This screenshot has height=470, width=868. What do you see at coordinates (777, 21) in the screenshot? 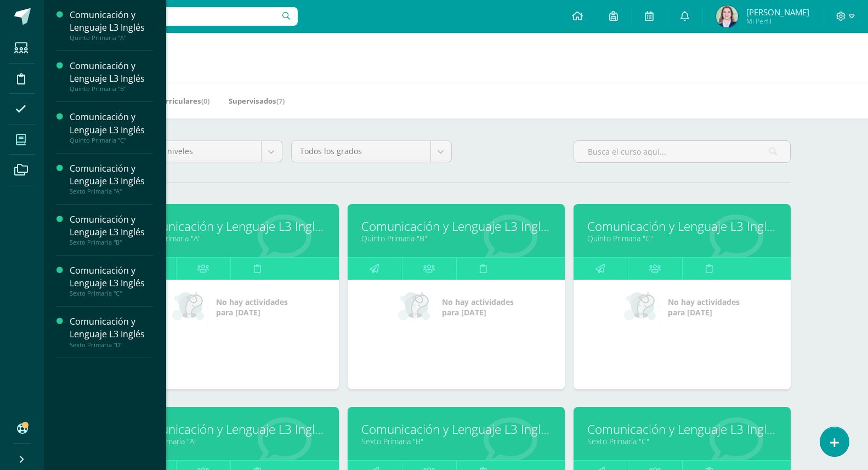
I see `span: Mi Perfil` at bounding box center [777, 21].